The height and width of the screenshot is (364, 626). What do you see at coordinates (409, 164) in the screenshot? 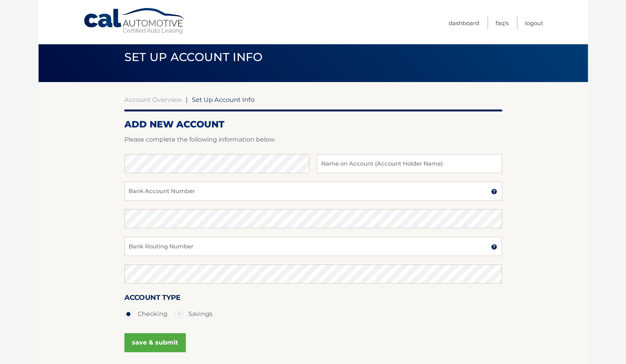
I see `input: Name on Account (Account Holder Name)` at bounding box center [409, 164].